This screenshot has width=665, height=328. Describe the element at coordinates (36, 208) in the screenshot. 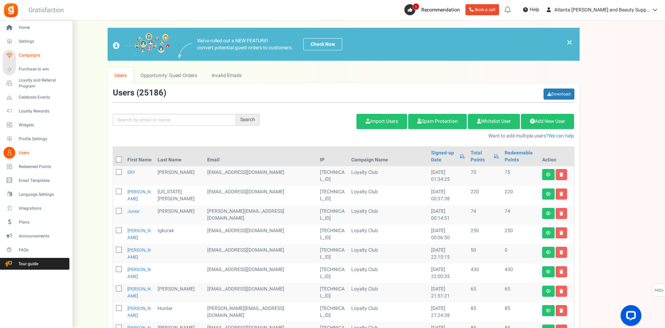

I see `a: Integrations` at that location.